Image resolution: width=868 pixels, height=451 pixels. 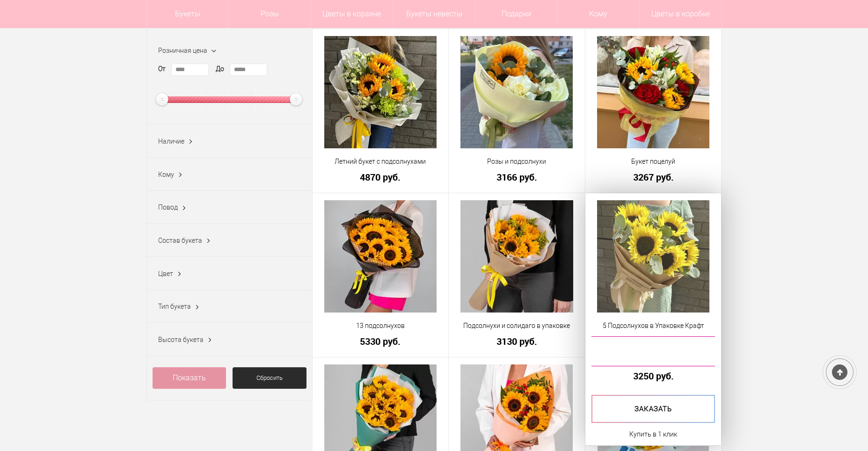 What do you see at coordinates (654, 92) in the screenshot?
I see `img: Букет поцелуй` at bounding box center [654, 92].